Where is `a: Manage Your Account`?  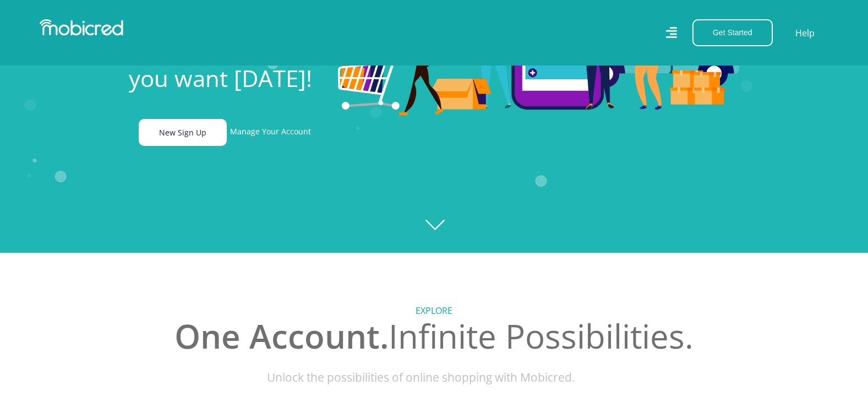
a: Manage Your Account is located at coordinates (270, 132).